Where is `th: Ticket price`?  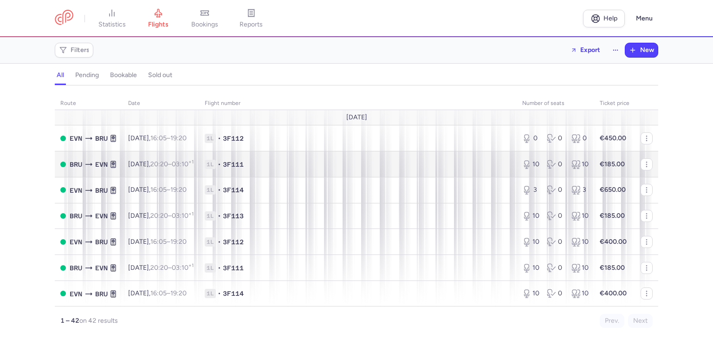
th: Ticket price is located at coordinates (614, 103).